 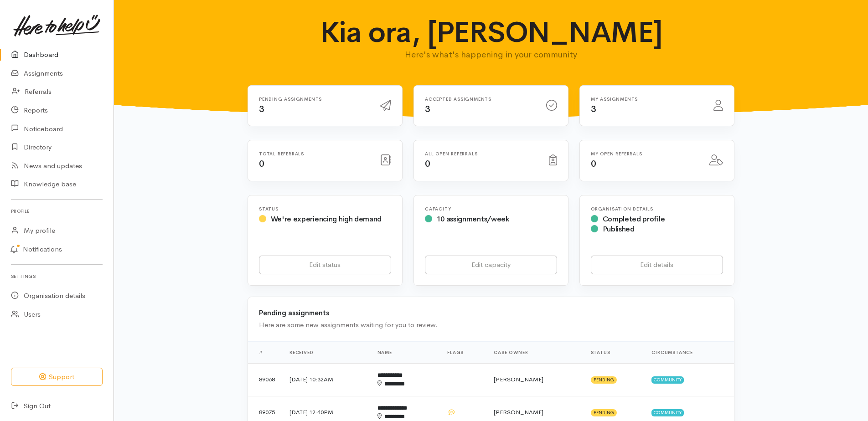 What do you see at coordinates (314, 154) in the screenshot?
I see `h6: Total referrals` at bounding box center [314, 154].